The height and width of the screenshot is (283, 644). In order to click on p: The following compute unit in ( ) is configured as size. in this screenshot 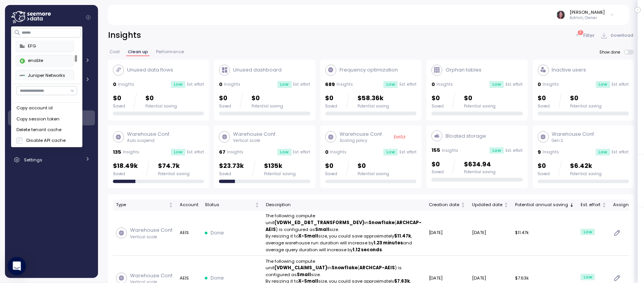, I will do `click(344, 268)`.